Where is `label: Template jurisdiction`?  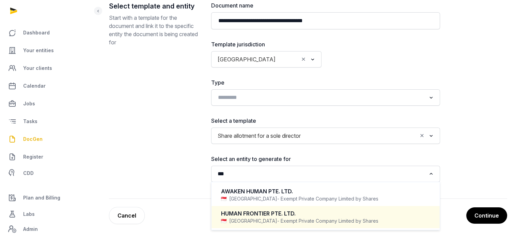
label: Template jurisdiction is located at coordinates (266, 44).